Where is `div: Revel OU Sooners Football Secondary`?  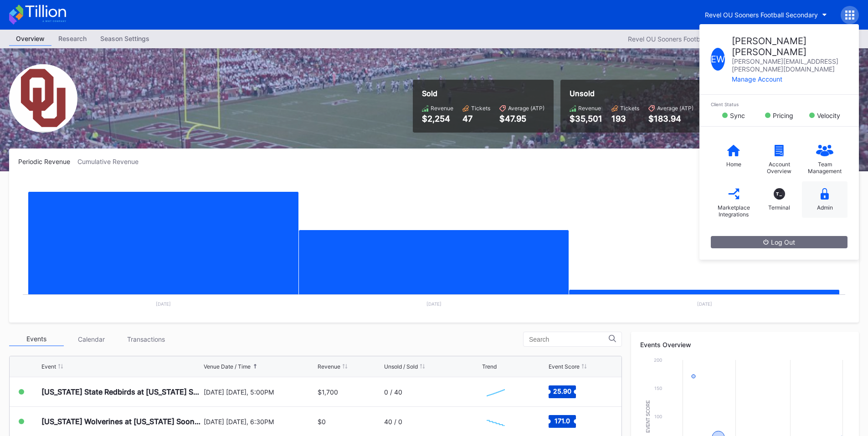 div: Revel OU Sooners Football Secondary is located at coordinates (761, 15).